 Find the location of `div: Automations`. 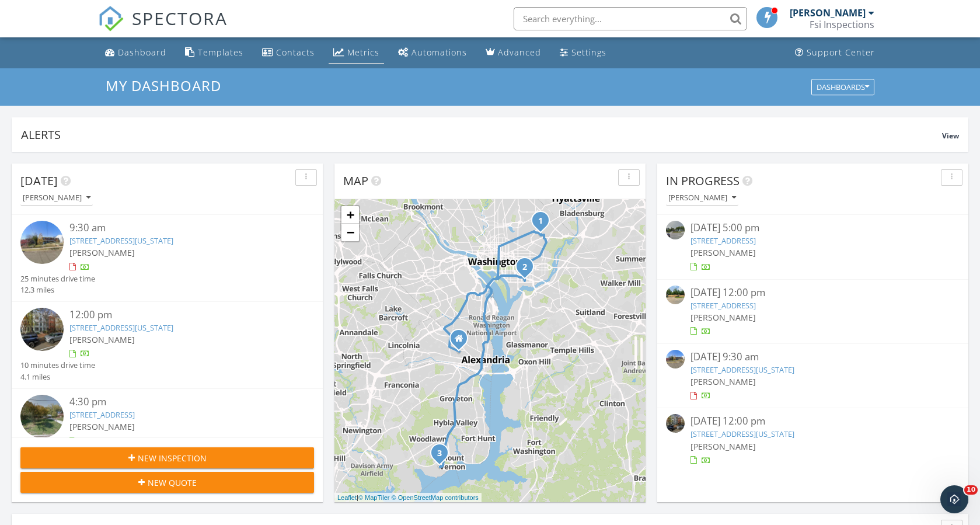

div: Automations is located at coordinates (439, 52).